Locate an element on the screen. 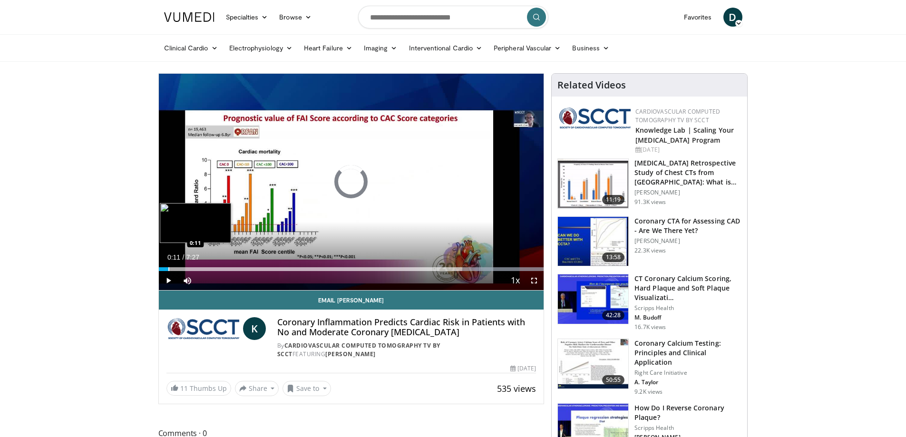  button: Playback Rate is located at coordinates (515, 280).